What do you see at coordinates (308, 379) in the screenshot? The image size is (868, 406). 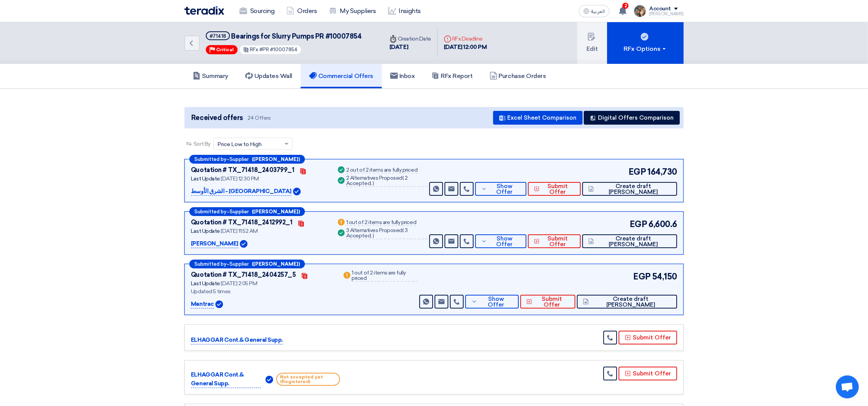 I see `span: Not accepted yet (Registered)` at bounding box center [308, 379].